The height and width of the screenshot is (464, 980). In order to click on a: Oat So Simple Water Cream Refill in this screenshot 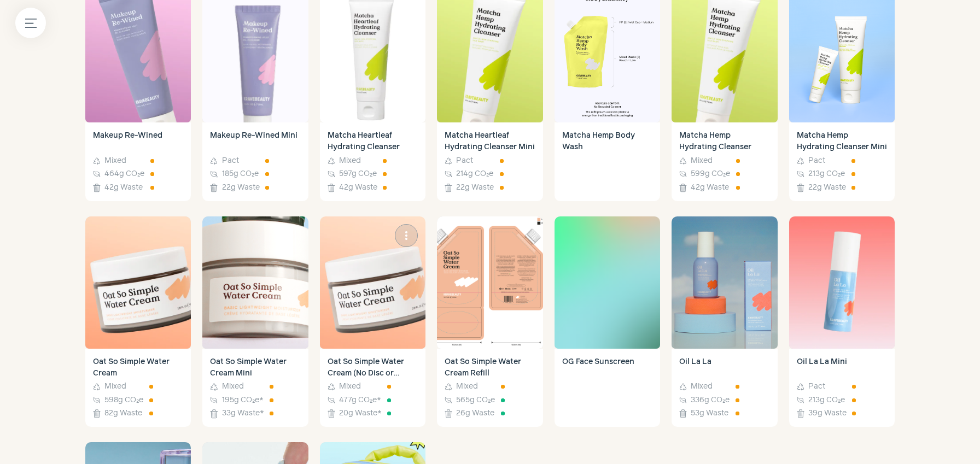, I will do `click(489, 283)`.